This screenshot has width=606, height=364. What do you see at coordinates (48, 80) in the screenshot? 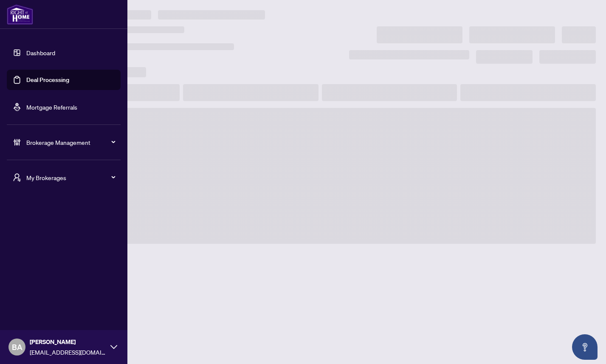
I see `a: Deal Processing` at bounding box center [48, 80].